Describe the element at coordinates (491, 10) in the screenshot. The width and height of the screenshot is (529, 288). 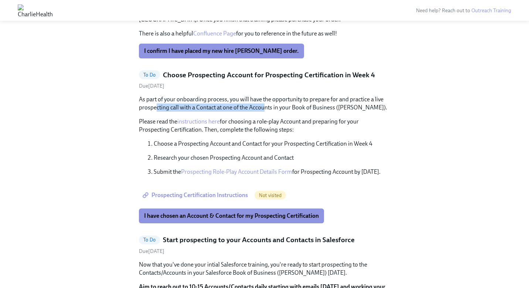
I see `a: Outreach Training` at that location.